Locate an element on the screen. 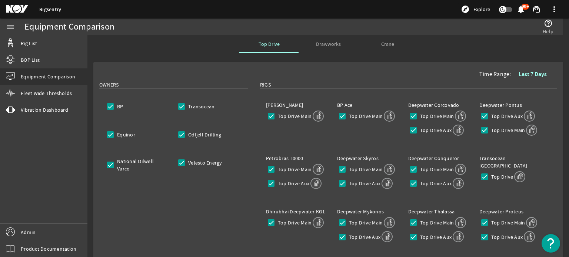 This screenshot has width=569, height=257. label: Velesto Energy is located at coordinates (204, 163).